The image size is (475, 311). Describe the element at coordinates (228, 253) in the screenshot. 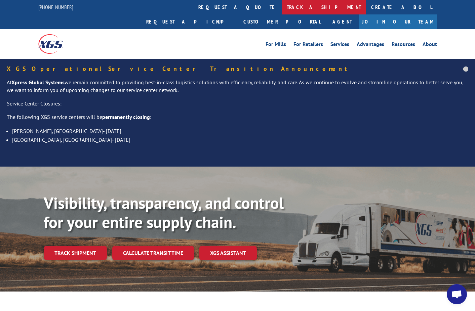

I see `a: XGS ASSISTANT` at that location.